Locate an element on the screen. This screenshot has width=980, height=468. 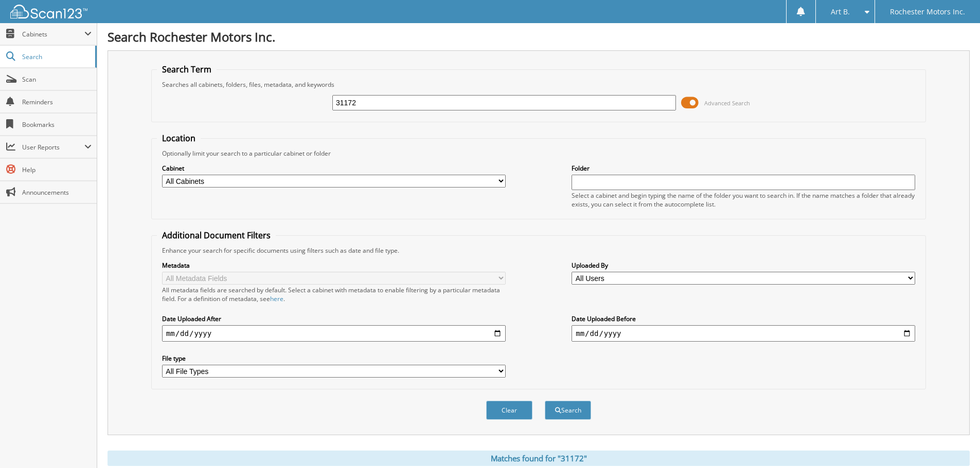
input: start is located at coordinates (334, 334).